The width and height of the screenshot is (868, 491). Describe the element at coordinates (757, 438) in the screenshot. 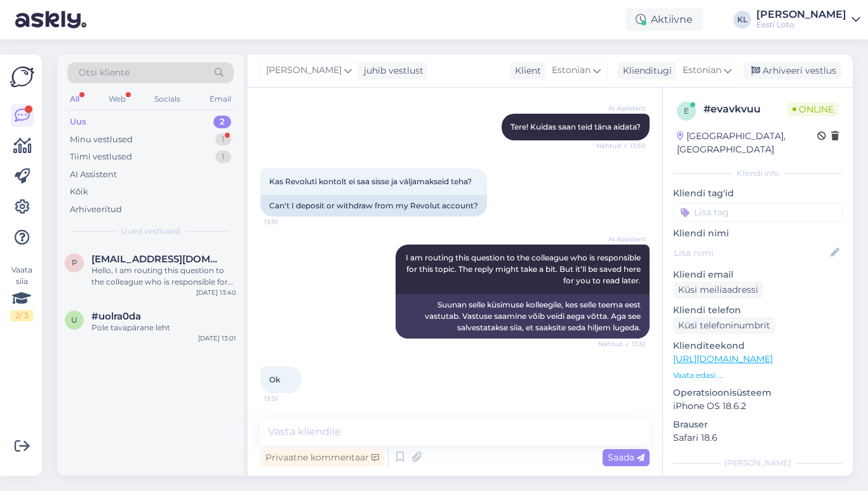

I see `p: Safari 18.6` at that location.